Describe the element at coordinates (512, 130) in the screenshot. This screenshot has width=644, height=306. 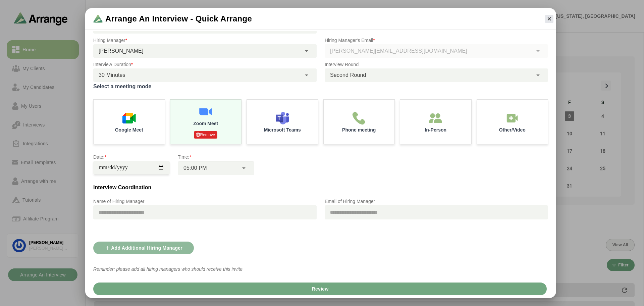
I see `p: Other/Video` at that location.